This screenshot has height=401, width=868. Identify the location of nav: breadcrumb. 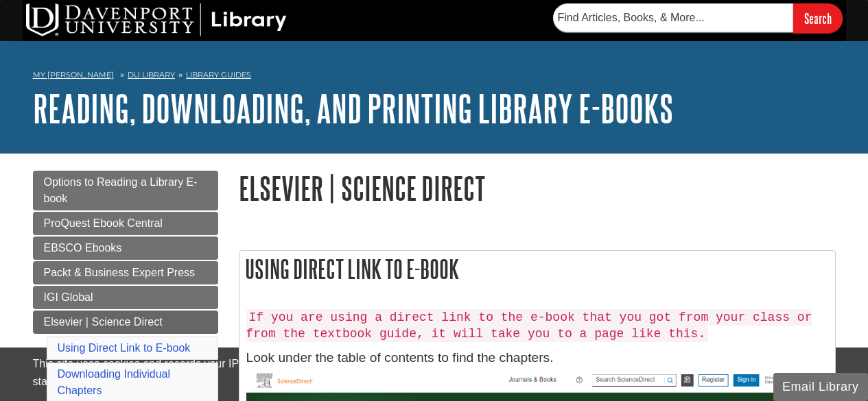
(434, 77).